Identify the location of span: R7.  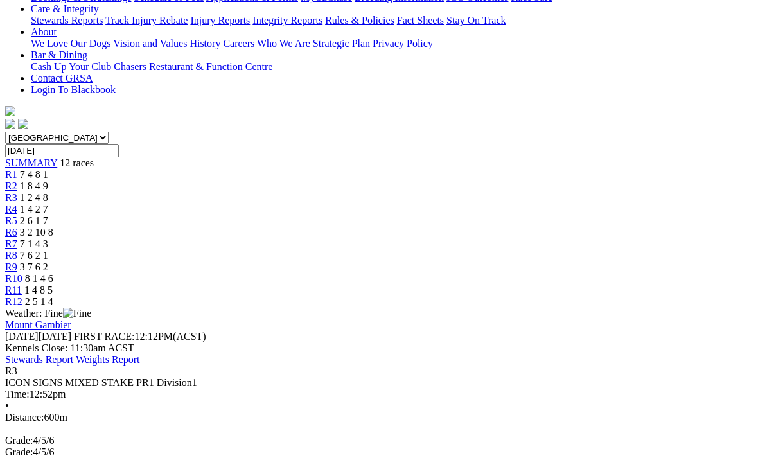
(11, 244).